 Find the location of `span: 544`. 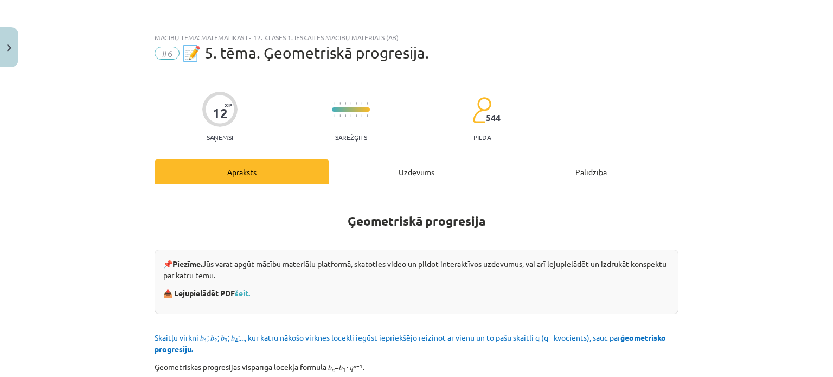

span: 544 is located at coordinates (493, 118).